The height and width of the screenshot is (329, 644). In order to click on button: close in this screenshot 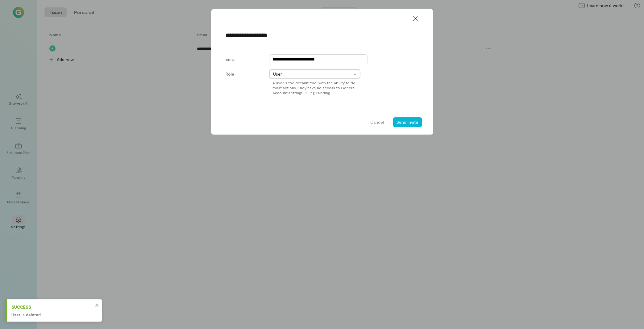, I will do `click(98, 304)`.